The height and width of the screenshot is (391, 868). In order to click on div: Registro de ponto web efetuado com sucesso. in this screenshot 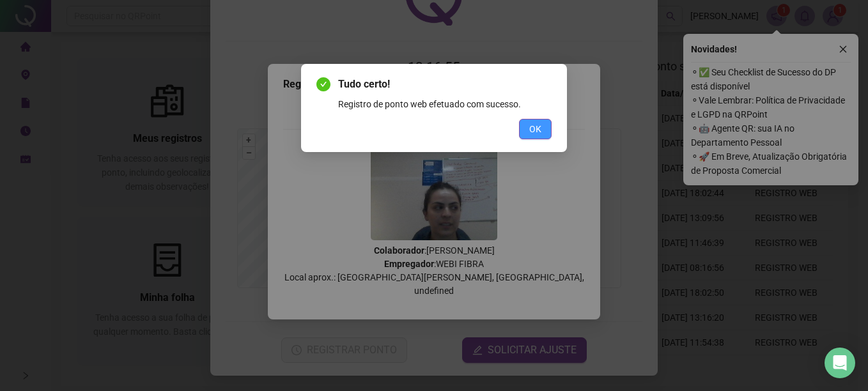, I will do `click(445, 104)`.